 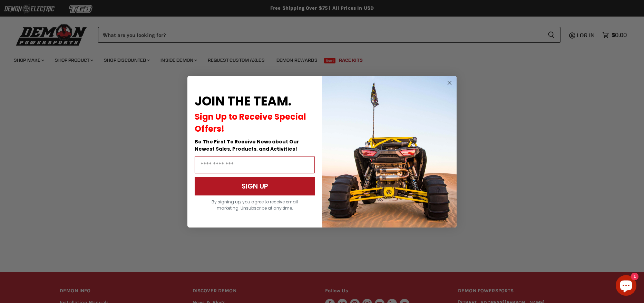 What do you see at coordinates (255, 186) in the screenshot?
I see `button: SIGN UP` at bounding box center [255, 186].